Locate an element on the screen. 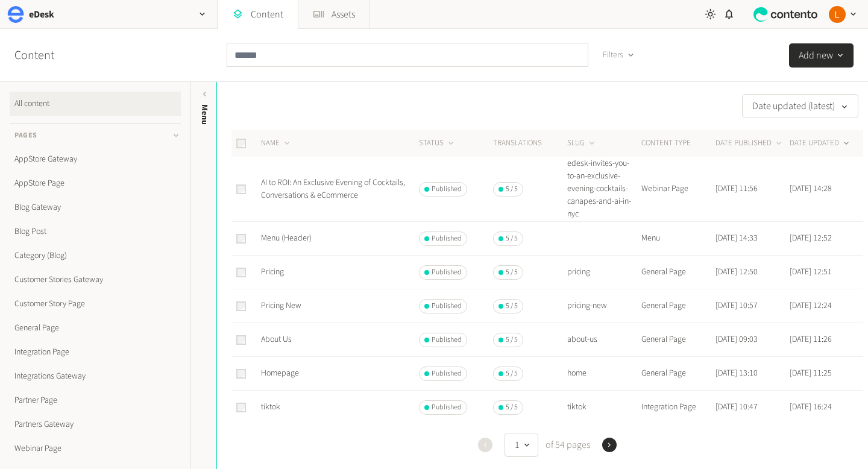  button: Filters is located at coordinates (619, 55).